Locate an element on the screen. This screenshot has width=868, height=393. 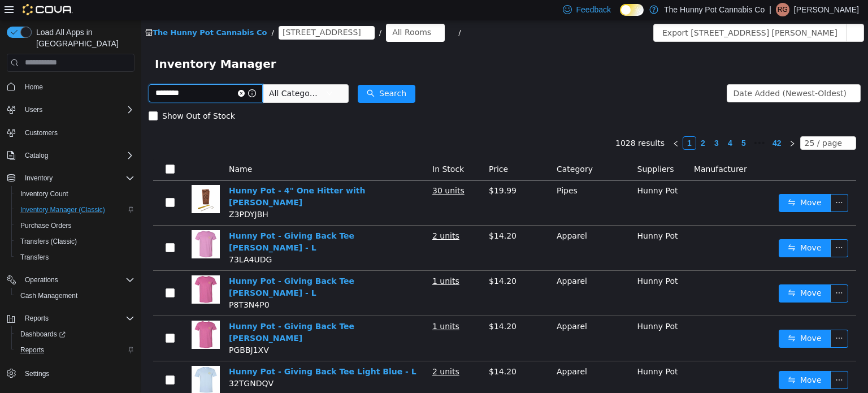
span: Home is located at coordinates (34, 87).